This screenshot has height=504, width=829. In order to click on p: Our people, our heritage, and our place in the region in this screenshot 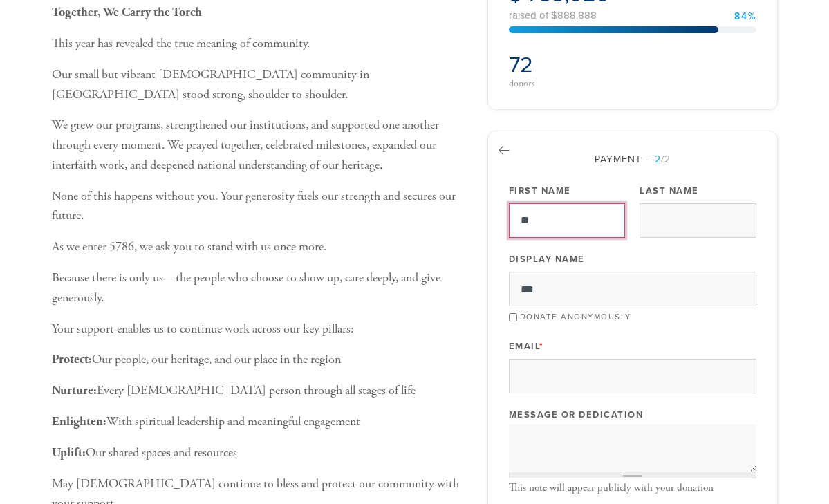, I will do `click(259, 359)`.